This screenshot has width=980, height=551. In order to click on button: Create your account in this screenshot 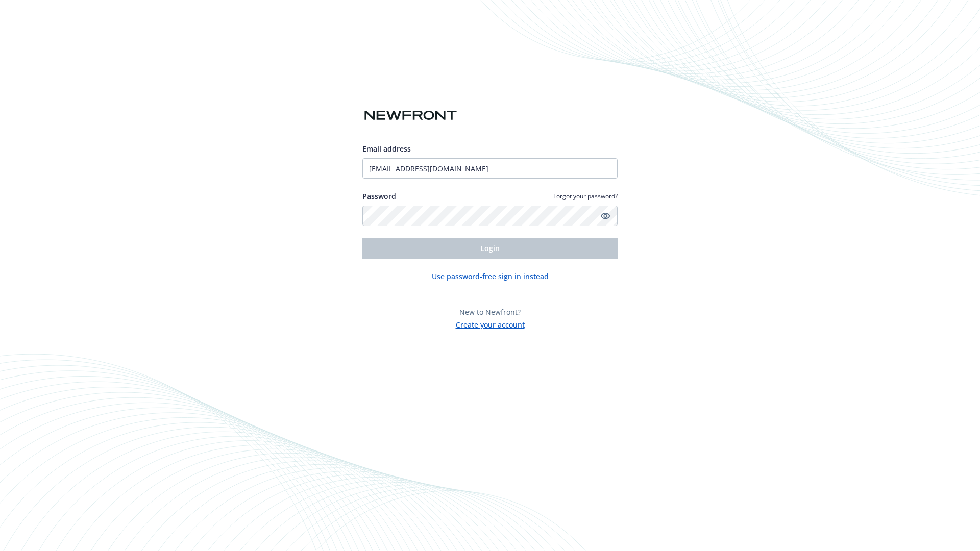, I will do `click(490, 324)`.